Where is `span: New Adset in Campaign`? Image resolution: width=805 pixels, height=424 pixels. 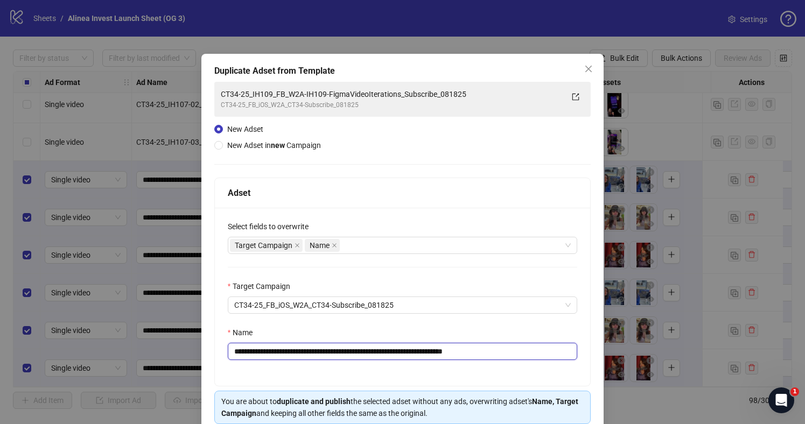 span: New Adset in Campaign is located at coordinates (274, 145).